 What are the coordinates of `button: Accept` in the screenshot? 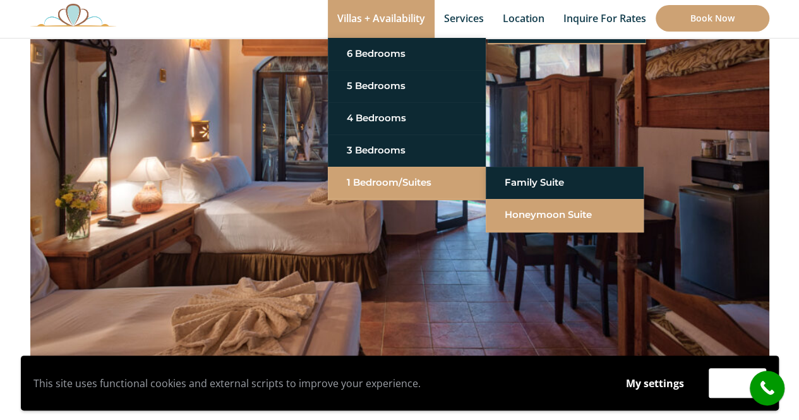 It's located at (737, 383).